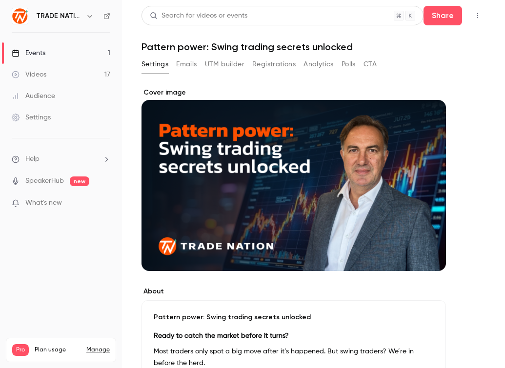 Image resolution: width=505 pixels, height=368 pixels. What do you see at coordinates (318, 64) in the screenshot?
I see `button: Analytics` at bounding box center [318, 64].